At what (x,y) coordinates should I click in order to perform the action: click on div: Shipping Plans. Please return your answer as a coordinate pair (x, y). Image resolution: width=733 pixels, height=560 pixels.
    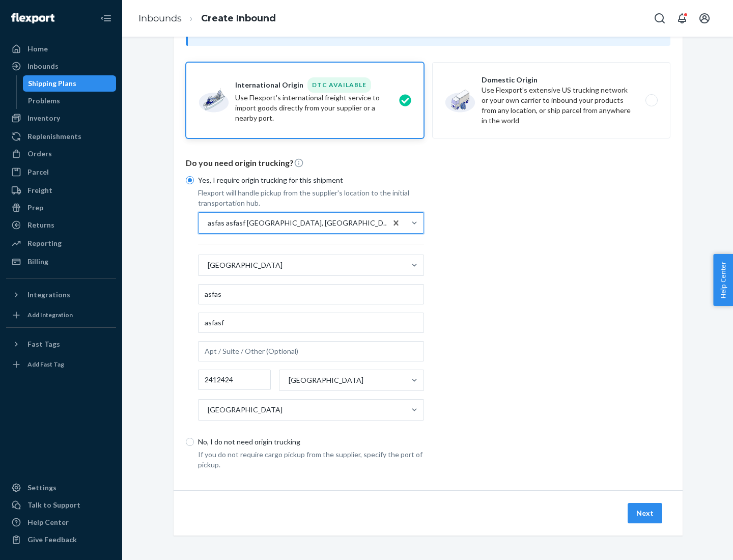
    Looking at the image, I should click on (52, 84).